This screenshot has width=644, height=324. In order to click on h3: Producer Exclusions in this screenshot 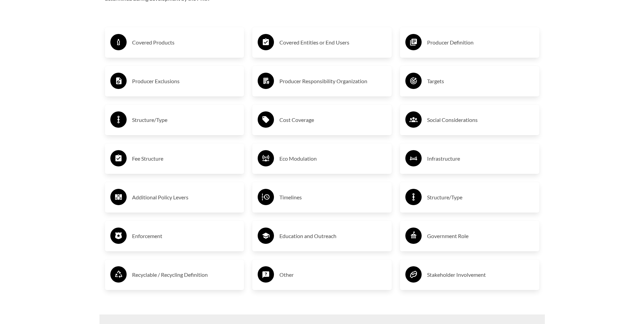, I will do `click(185, 81)`.